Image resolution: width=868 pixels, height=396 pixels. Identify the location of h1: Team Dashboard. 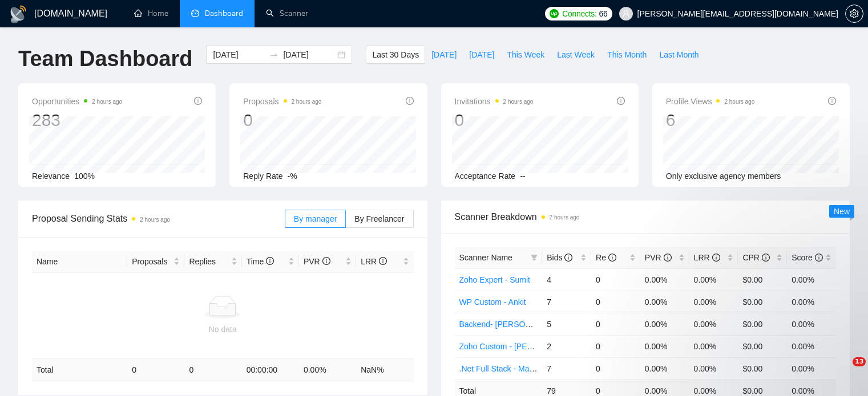
(105, 59).